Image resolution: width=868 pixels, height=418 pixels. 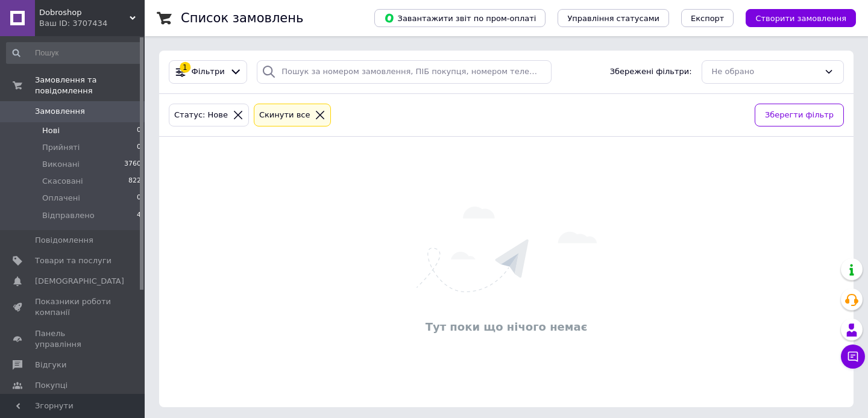 I want to click on span: Dobroshop, so click(x=84, y=12).